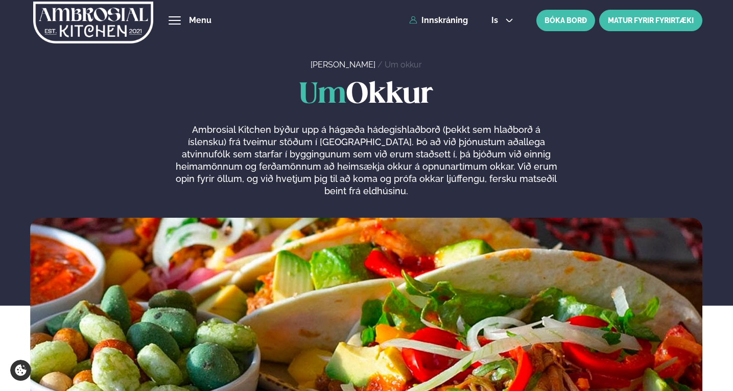  What do you see at coordinates (502, 20) in the screenshot?
I see `button: is` at bounding box center [502, 20].